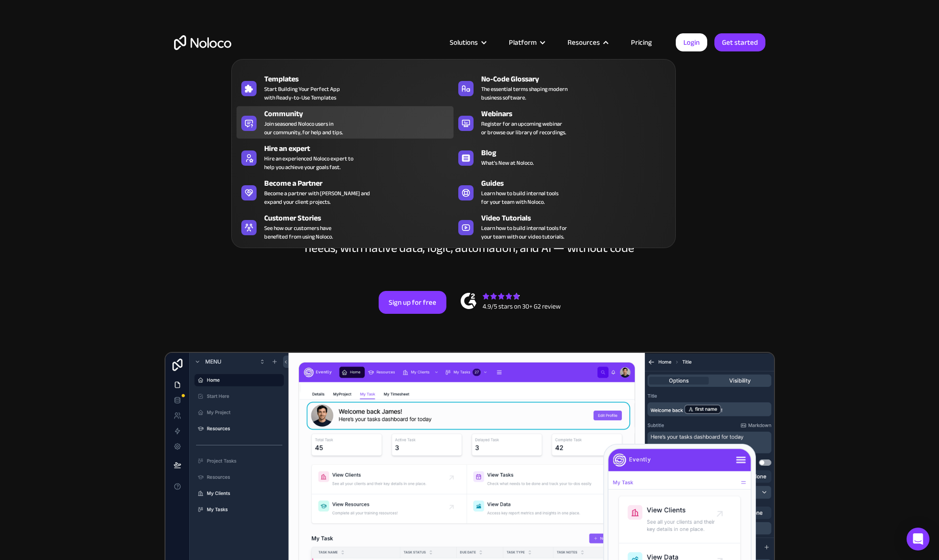 This screenshot has height=560, width=939. I want to click on div: Become a Partner, so click(361, 184).